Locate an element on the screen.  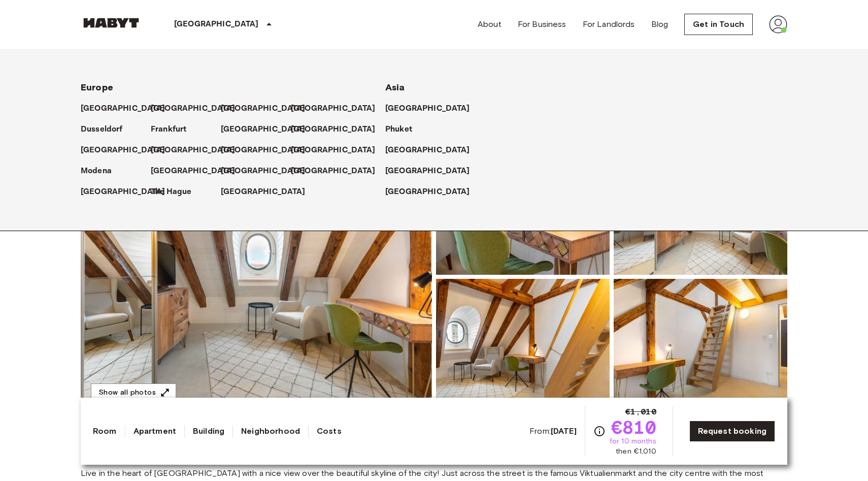
span: €810 is located at coordinates (634, 427).